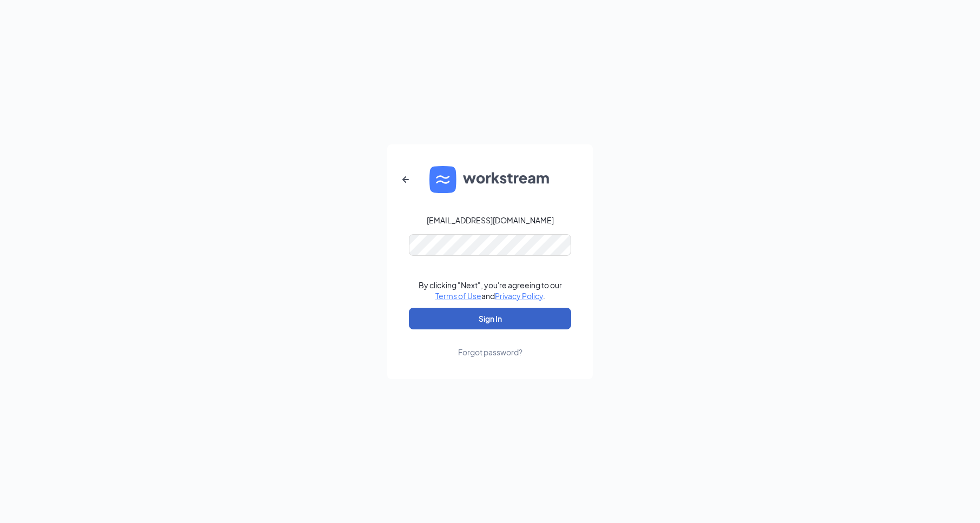 Image resolution: width=980 pixels, height=523 pixels. What do you see at coordinates (490, 290) in the screenshot?
I see `div: By clicking "Next", you're agreeing to our and .` at bounding box center [490, 290].